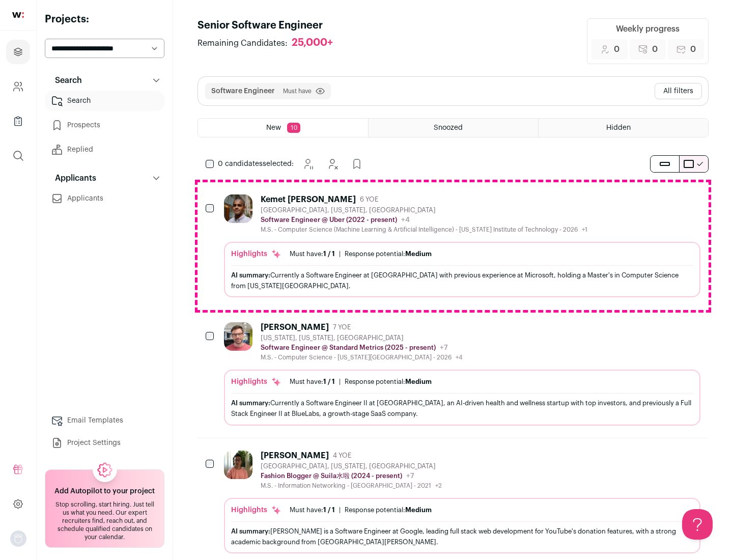 The width and height of the screenshot is (733, 560). Describe the element at coordinates (585, 230) in the screenshot. I see `span: +1` at that location.